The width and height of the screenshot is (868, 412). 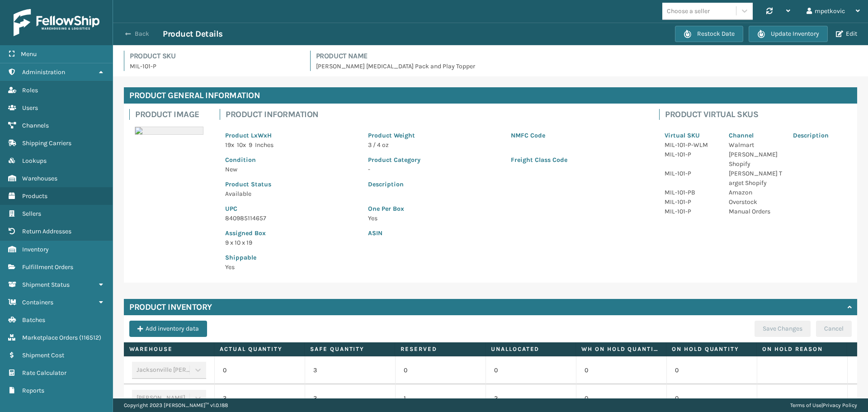 I want to click on span: Menu, so click(x=29, y=54).